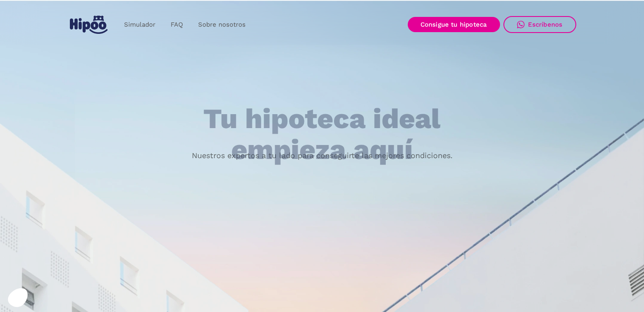 This screenshot has height=312, width=644. What do you see at coordinates (89, 25) in the screenshot?
I see `a: home` at bounding box center [89, 25].